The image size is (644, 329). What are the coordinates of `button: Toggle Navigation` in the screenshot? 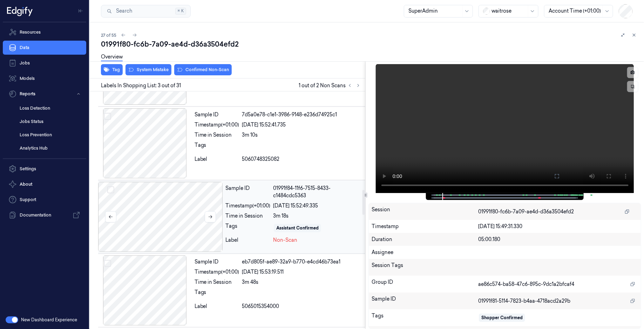 It's located at (81, 11).